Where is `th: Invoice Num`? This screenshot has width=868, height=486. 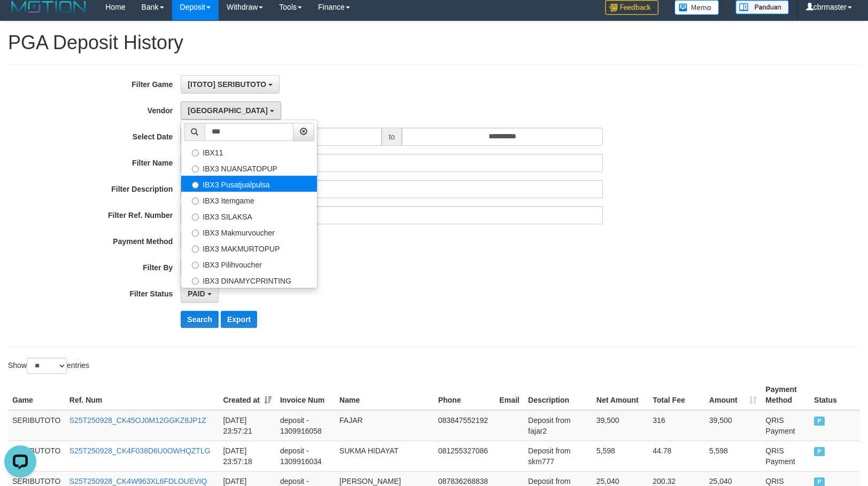 th: Invoice Num is located at coordinates (305, 395).